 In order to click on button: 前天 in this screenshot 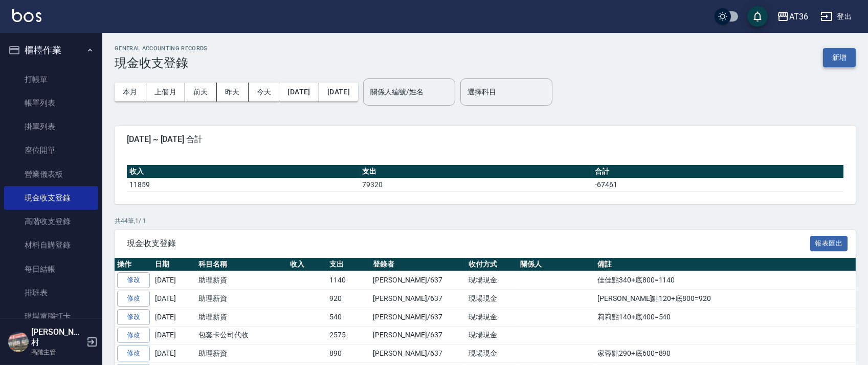, I will do `click(201, 92)`.